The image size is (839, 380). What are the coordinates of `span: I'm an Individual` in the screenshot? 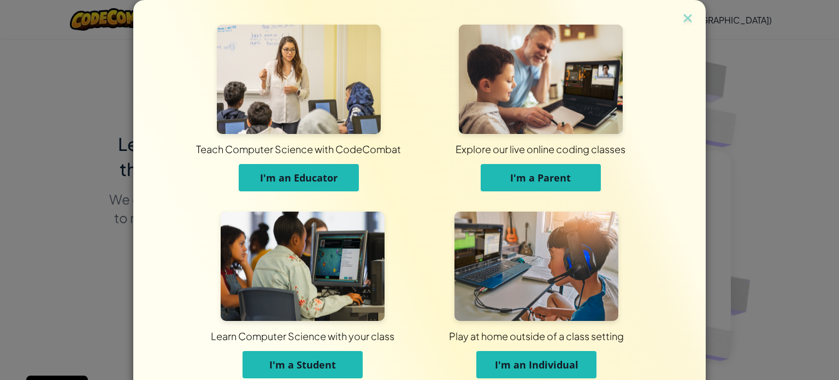 It's located at (537, 365).